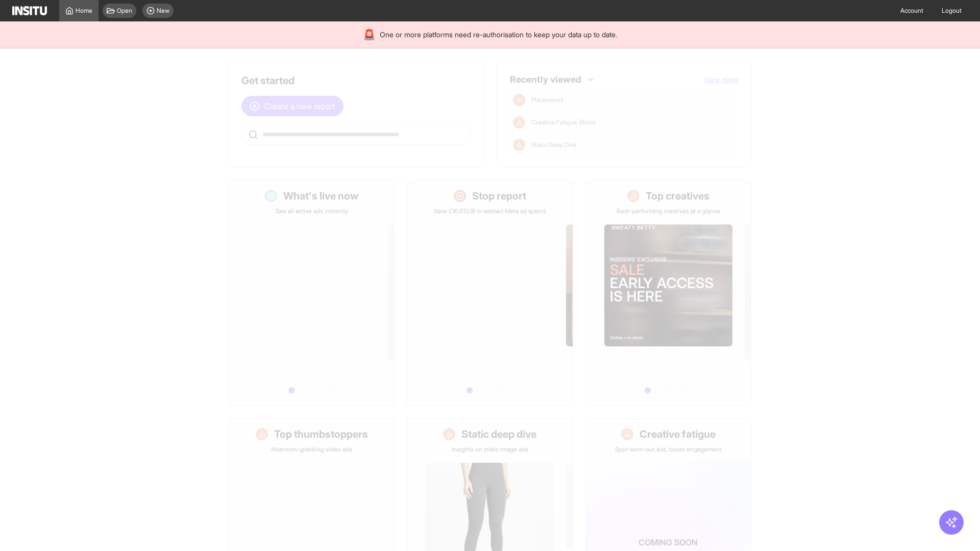 This screenshot has height=551, width=980. What do you see at coordinates (163, 11) in the screenshot?
I see `span: New` at bounding box center [163, 11].